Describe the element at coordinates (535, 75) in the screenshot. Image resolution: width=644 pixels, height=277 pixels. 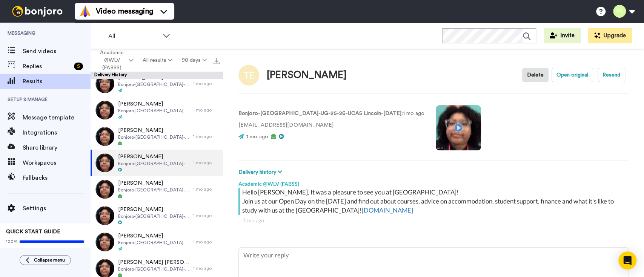
I see `button: Delete` at that location.